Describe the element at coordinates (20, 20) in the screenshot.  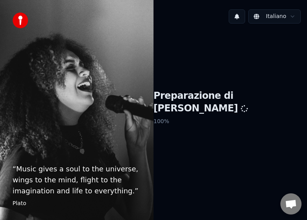
I see `img: youka` at that location.